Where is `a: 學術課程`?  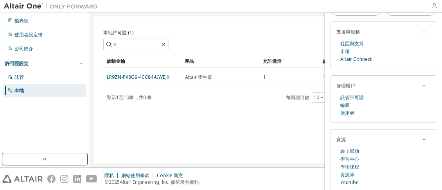 a: 學術課程 is located at coordinates (349, 167).